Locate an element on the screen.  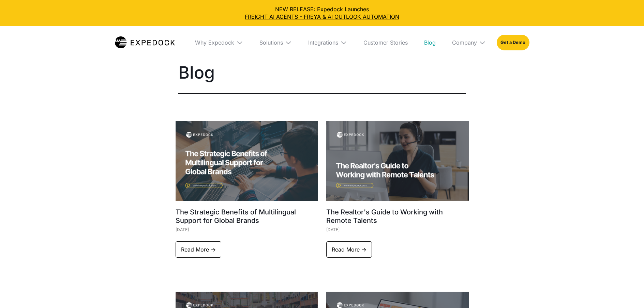
div: NEW RELEASE: Expedock Launches is located at coordinates (322, 13).